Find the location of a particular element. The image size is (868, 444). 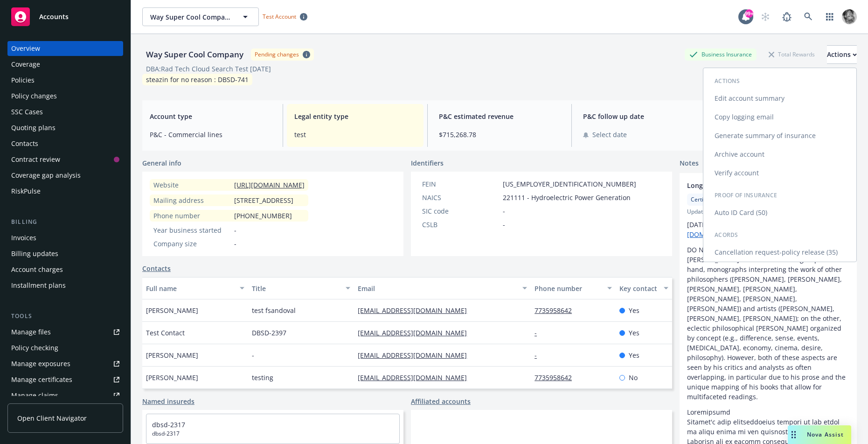

div: Full name is located at coordinates (189, 288).